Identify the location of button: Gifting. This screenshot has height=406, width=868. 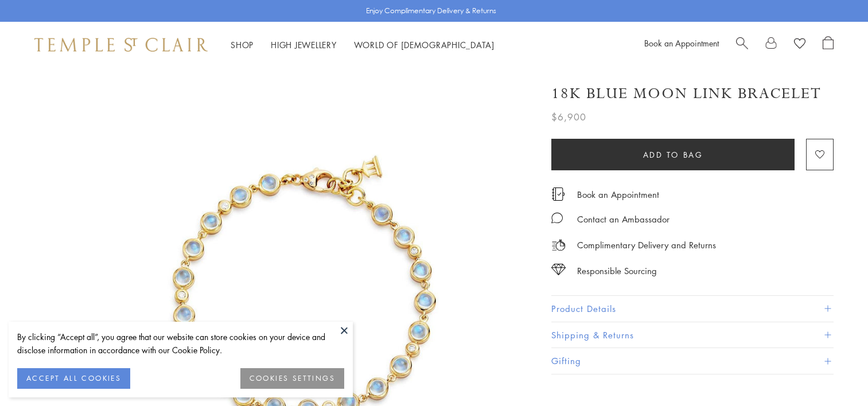
(693, 361).